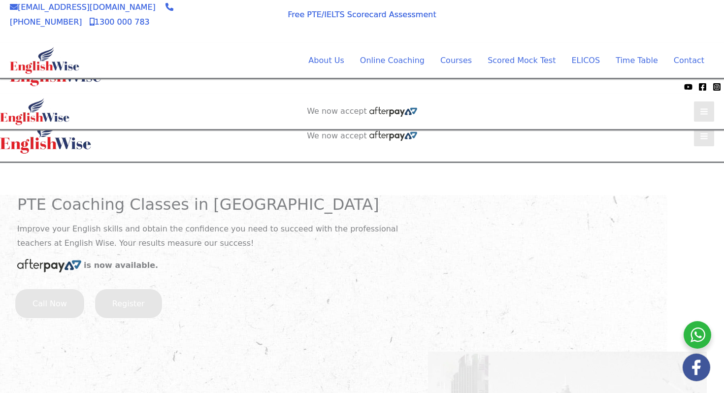  What do you see at coordinates (120, 22) in the screenshot?
I see `a: 1300 000 783` at bounding box center [120, 22].